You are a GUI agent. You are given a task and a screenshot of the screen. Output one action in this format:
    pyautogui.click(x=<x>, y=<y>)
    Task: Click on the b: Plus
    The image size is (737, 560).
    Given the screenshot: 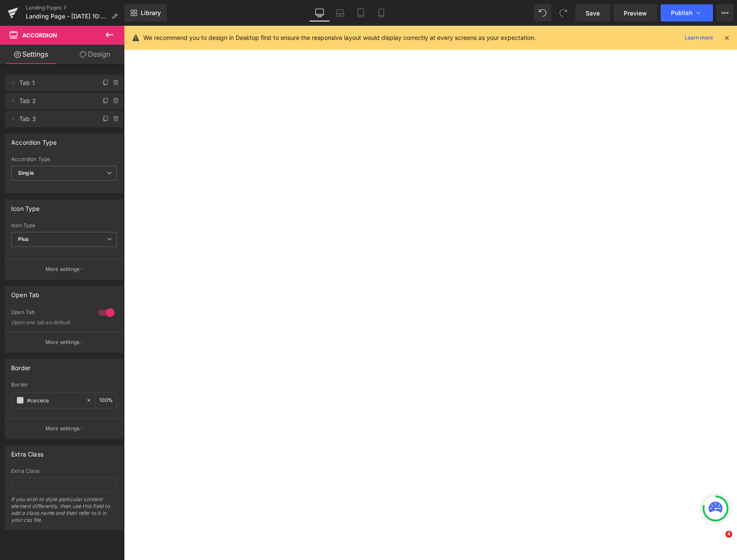 What is the action you would take?
    pyautogui.click(x=24, y=239)
    